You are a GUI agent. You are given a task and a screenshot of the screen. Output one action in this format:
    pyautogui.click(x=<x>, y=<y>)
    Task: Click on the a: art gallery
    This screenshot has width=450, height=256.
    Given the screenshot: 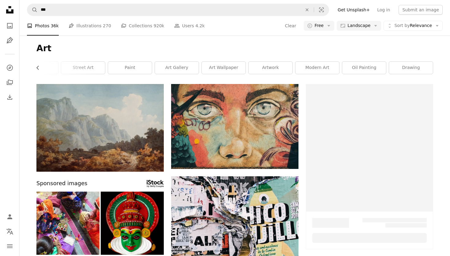 What is the action you would take?
    pyautogui.click(x=177, y=68)
    